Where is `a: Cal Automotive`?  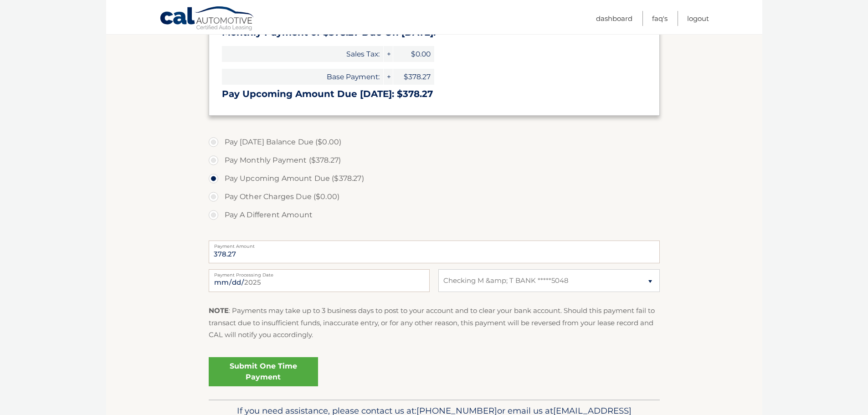
a: Cal Automotive is located at coordinates (207, 19).